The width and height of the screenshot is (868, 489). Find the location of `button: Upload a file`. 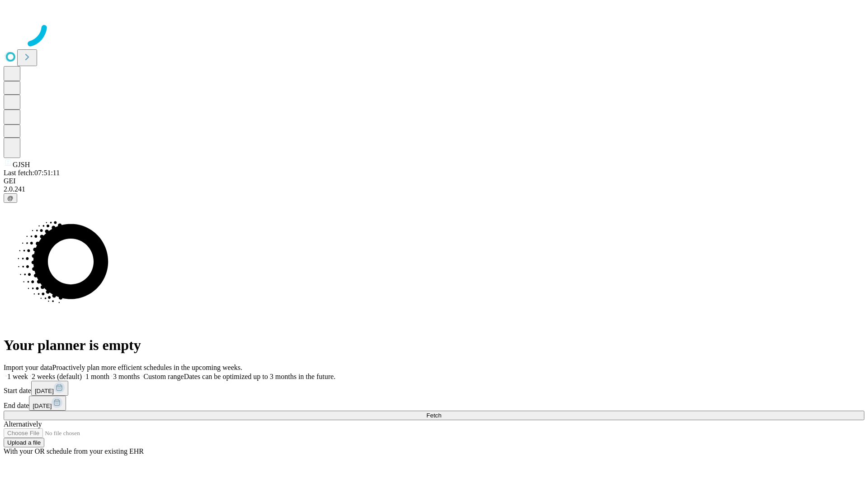

button: Upload a file is located at coordinates (24, 442).